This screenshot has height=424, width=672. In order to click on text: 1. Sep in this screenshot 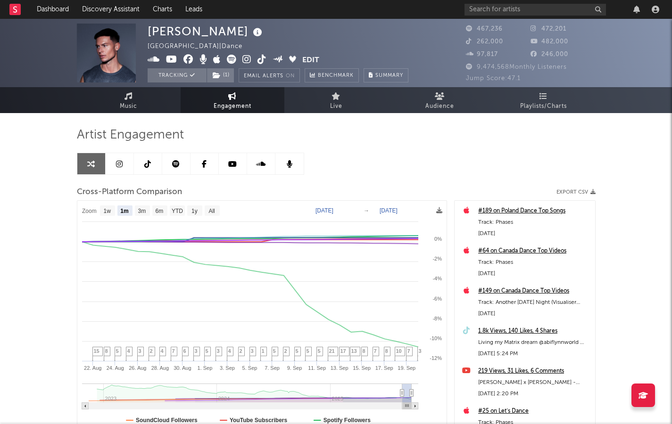, I will do `click(205, 368)`.